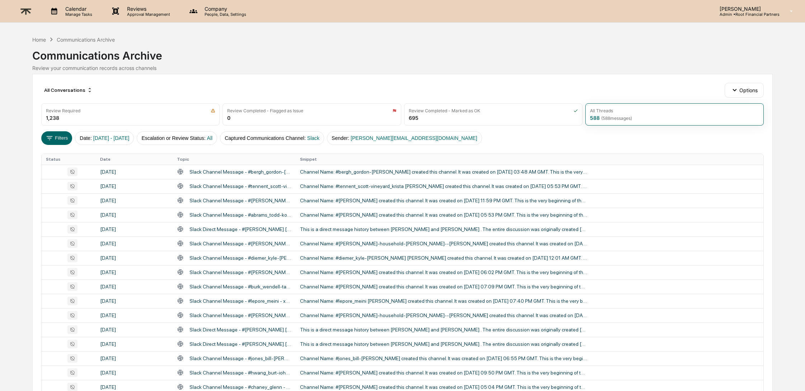  What do you see at coordinates (57, 138) in the screenshot?
I see `button: Filters` at bounding box center [57, 138].